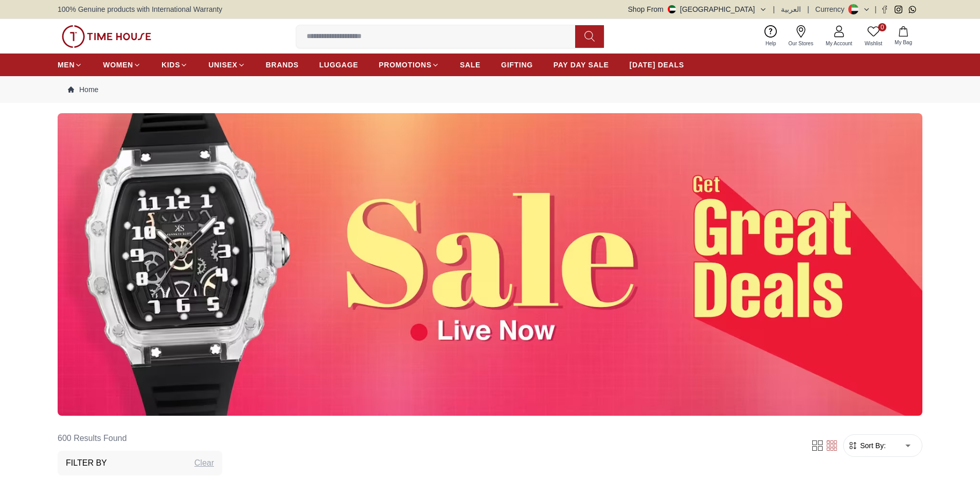 The width and height of the screenshot is (980, 478). Describe the element at coordinates (204, 464) in the screenshot. I see `div: Clear` at that location.